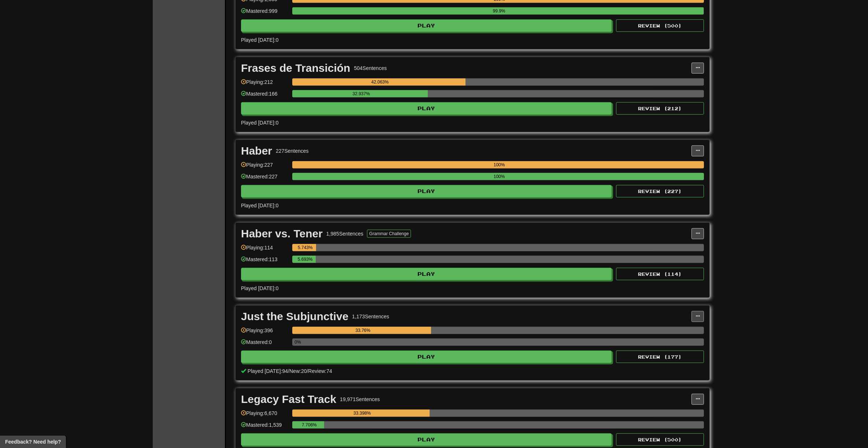 The height and width of the screenshot is (448, 868). What do you see at coordinates (660, 191) in the screenshot?
I see `button: Review (227)` at bounding box center [660, 191].